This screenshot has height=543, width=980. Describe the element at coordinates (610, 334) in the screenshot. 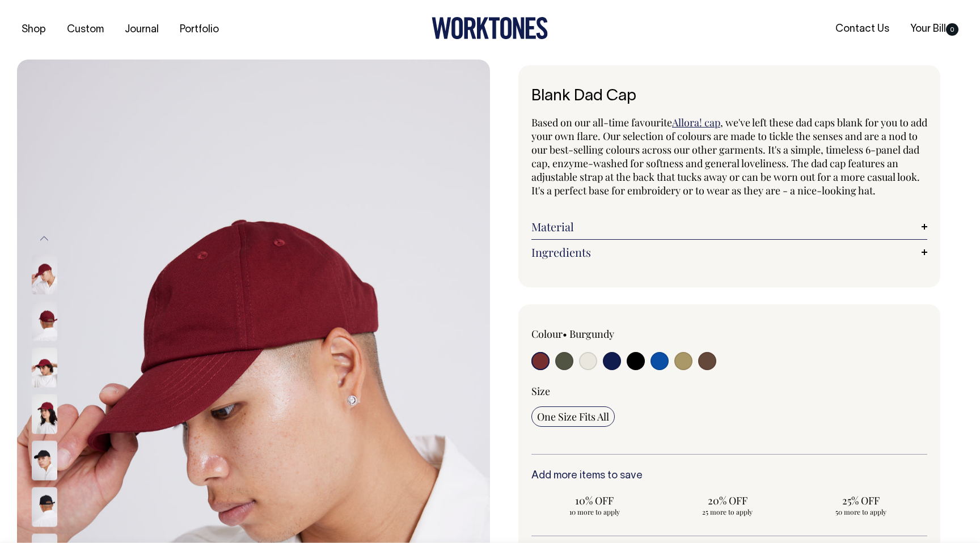

I see `div: Colour` at that location.